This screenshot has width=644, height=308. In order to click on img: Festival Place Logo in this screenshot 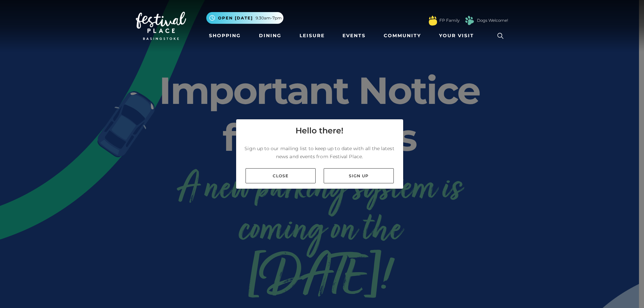, I will do `click(161, 26)`.